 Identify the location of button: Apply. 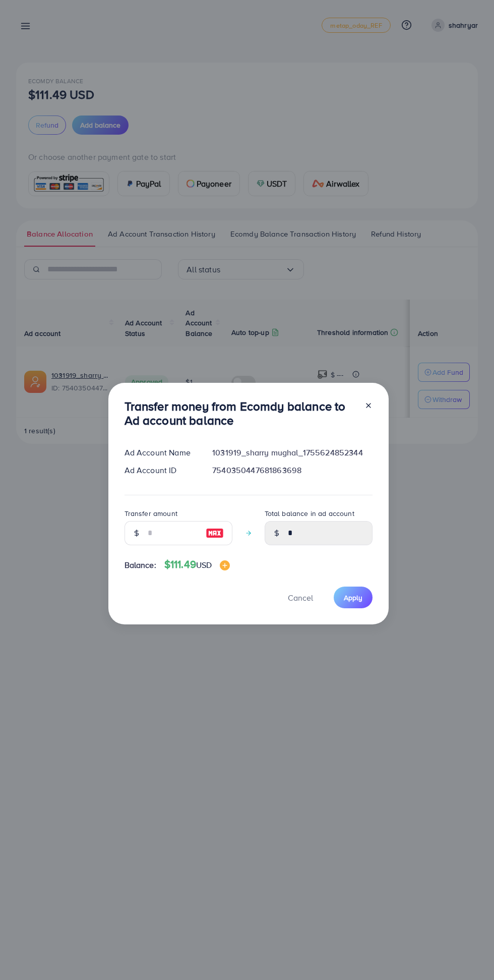
(353, 597).